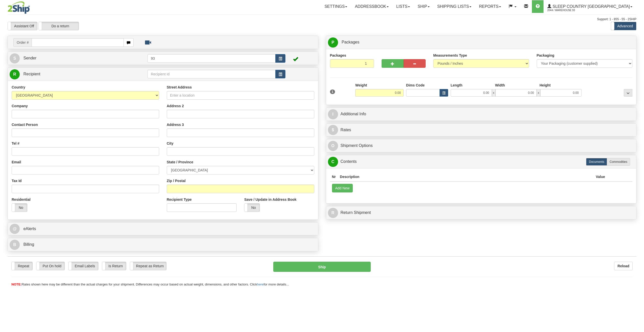 This screenshot has height=332, width=644. What do you see at coordinates (32, 74) in the screenshot?
I see `span: Recipient` at bounding box center [32, 74].